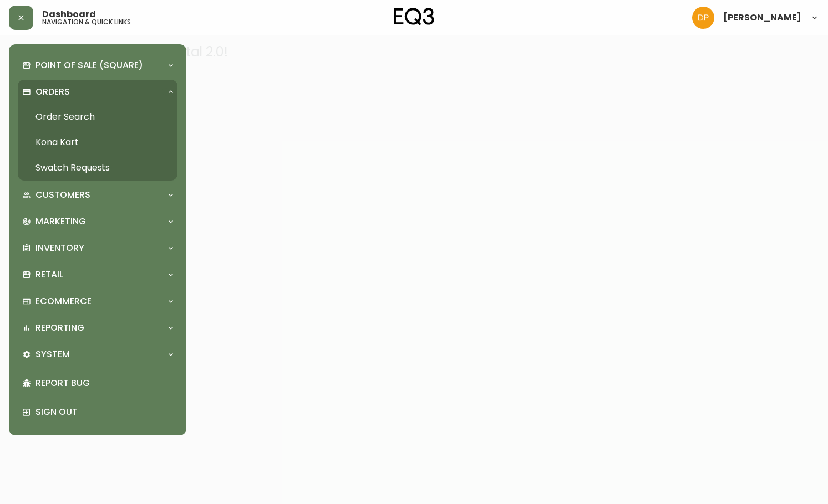 The width and height of the screenshot is (828, 504). I want to click on div: Inventory, so click(98, 248).